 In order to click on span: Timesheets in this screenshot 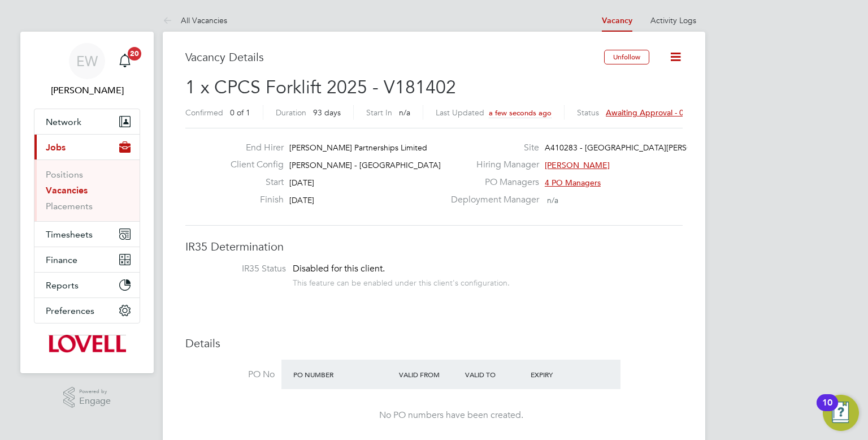, I will do `click(69, 234)`.